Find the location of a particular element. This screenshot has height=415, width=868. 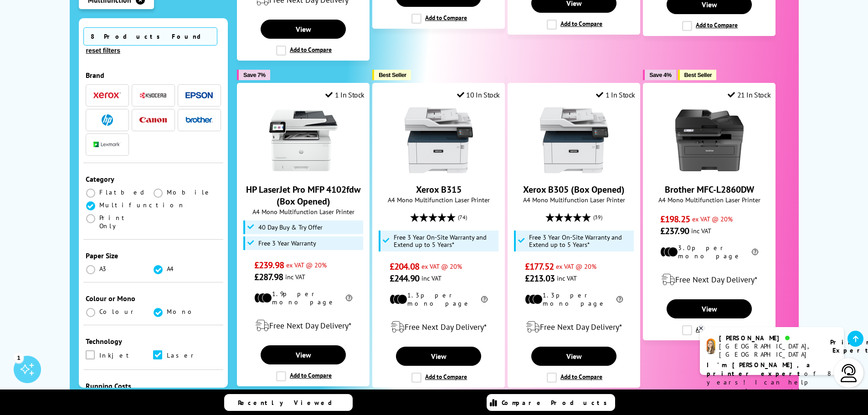

img: Brother is located at coordinates (199, 120).